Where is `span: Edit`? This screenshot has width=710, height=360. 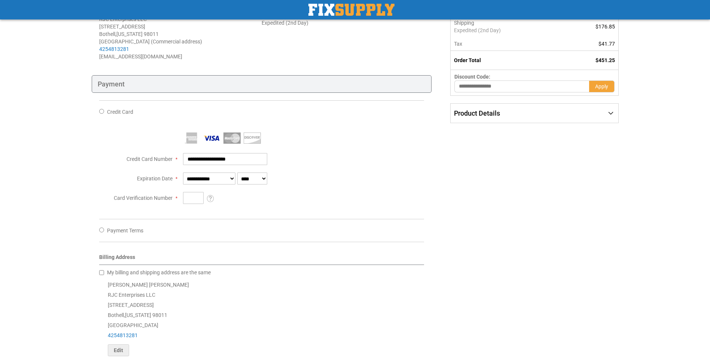 span: Edit is located at coordinates (118, 350).